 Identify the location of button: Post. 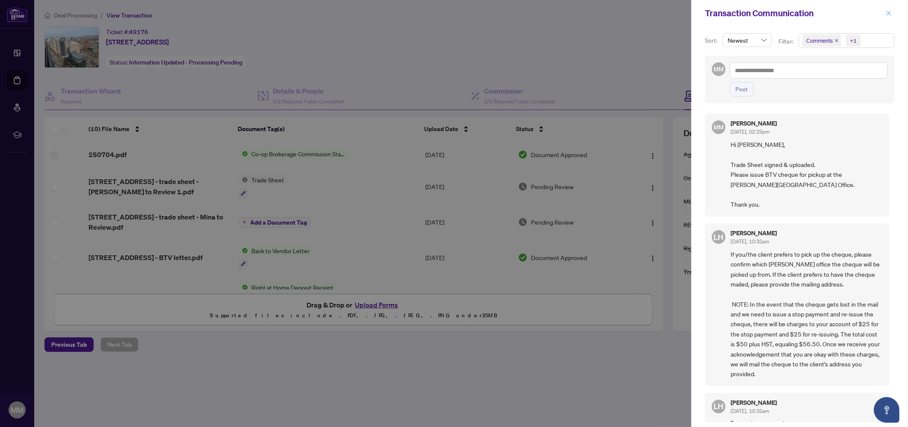
(741, 89).